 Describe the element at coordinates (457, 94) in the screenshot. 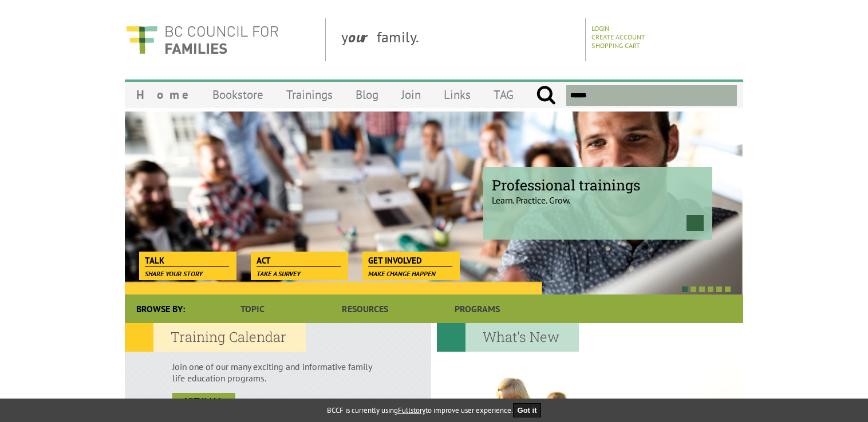

I see `a: Links` at that location.